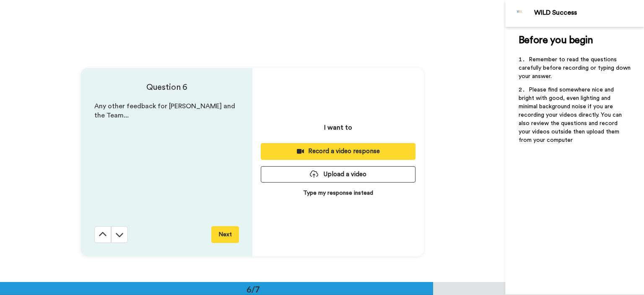 This screenshot has height=295, width=644. What do you see at coordinates (338, 151) in the screenshot?
I see `div: Record a video response` at bounding box center [338, 151].